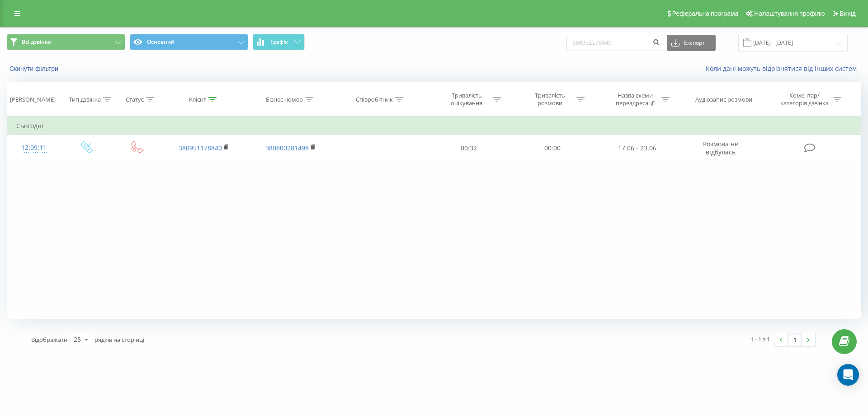  I want to click on div: Статус, so click(135, 99).